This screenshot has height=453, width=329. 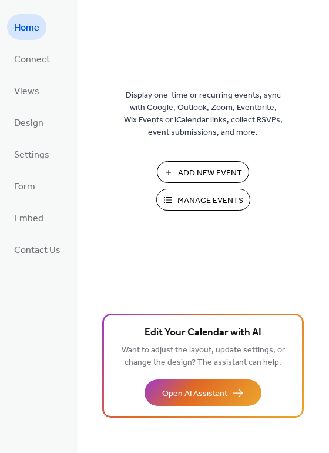 What do you see at coordinates (210, 173) in the screenshot?
I see `span: Add New Event` at bounding box center [210, 173].